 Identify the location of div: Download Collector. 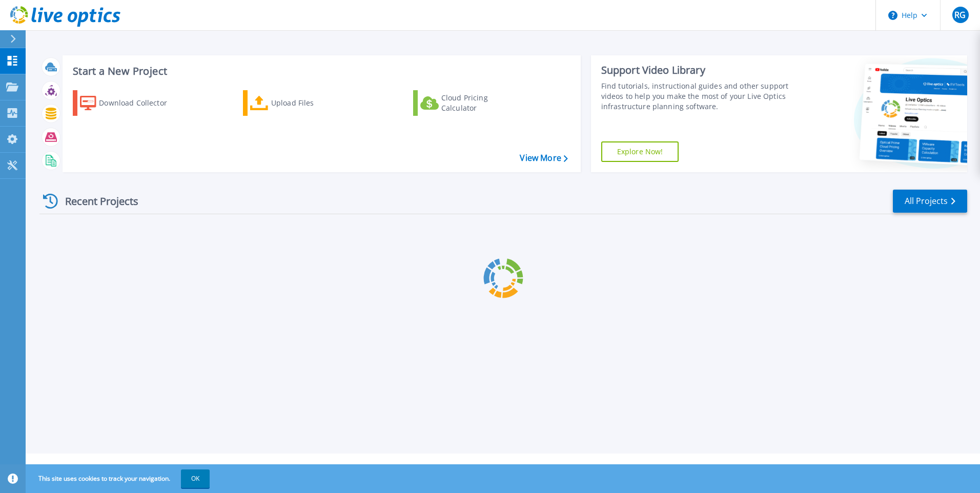
(140, 103).